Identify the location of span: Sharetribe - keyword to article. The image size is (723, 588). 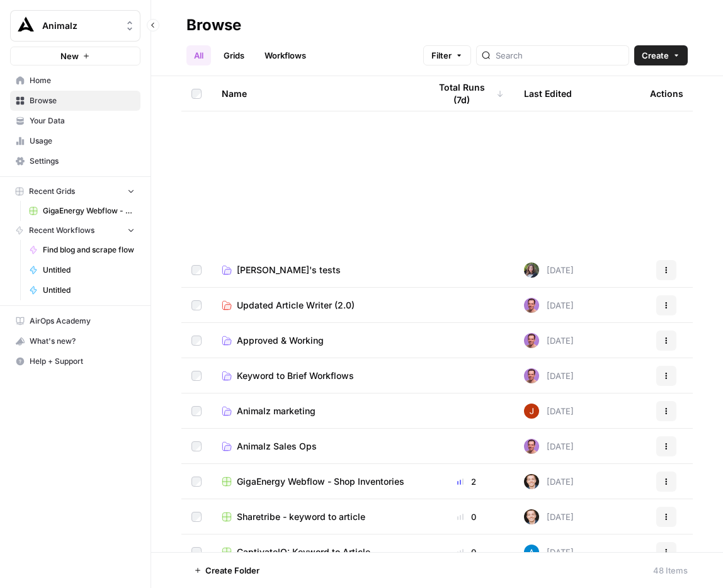
(301, 517).